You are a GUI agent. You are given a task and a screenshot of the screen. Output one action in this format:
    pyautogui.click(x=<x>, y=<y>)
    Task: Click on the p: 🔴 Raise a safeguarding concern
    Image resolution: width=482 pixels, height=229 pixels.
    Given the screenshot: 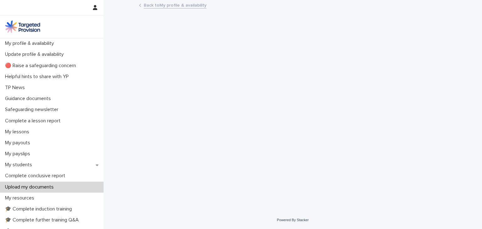 What is the action you would take?
    pyautogui.click(x=42, y=66)
    